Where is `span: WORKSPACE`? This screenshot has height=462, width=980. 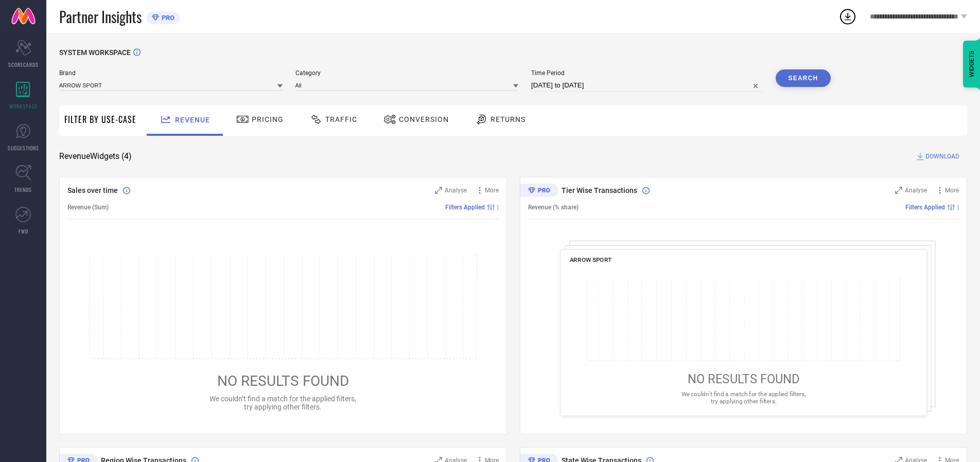 span: WORKSPACE is located at coordinates (23, 106).